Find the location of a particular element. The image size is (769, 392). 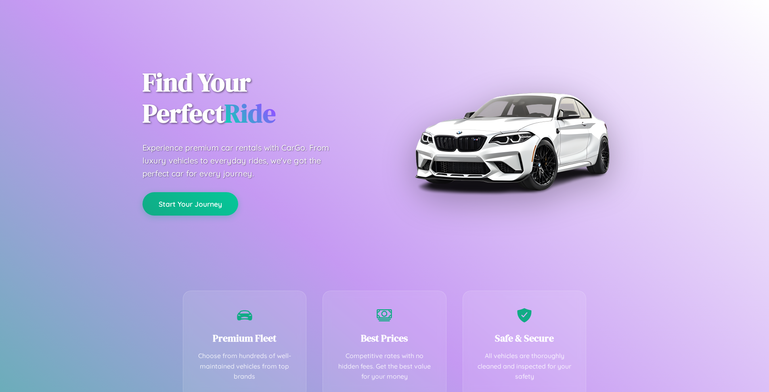

h3: Best Prices is located at coordinates (384, 338).